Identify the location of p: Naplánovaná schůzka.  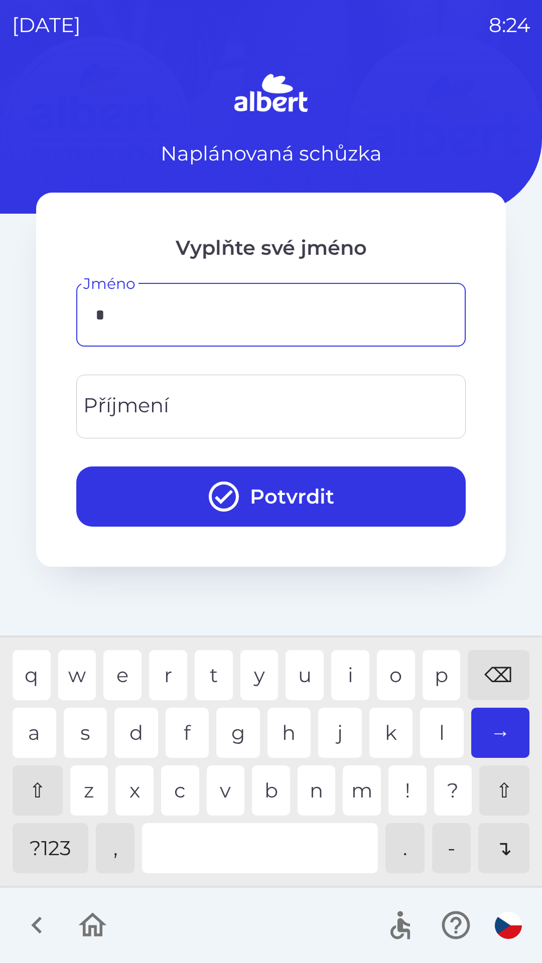
(271, 154).